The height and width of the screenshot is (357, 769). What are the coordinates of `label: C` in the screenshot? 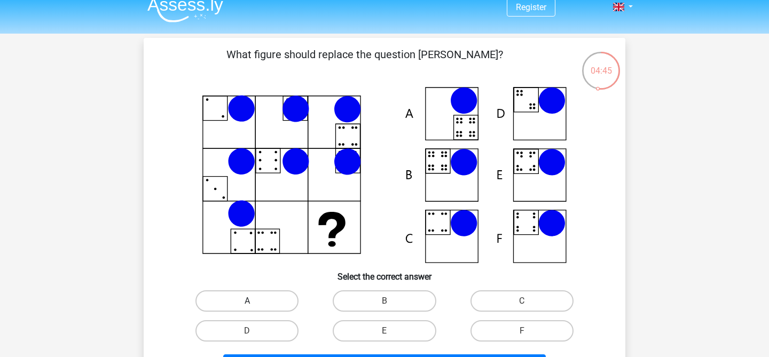 It's located at (522, 301).